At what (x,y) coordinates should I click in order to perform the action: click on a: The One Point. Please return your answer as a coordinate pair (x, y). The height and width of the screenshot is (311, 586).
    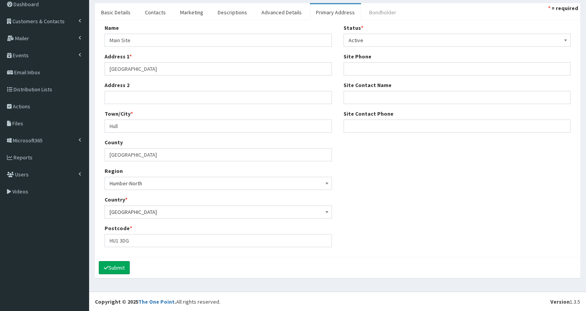
    Looking at the image, I should click on (156, 302).